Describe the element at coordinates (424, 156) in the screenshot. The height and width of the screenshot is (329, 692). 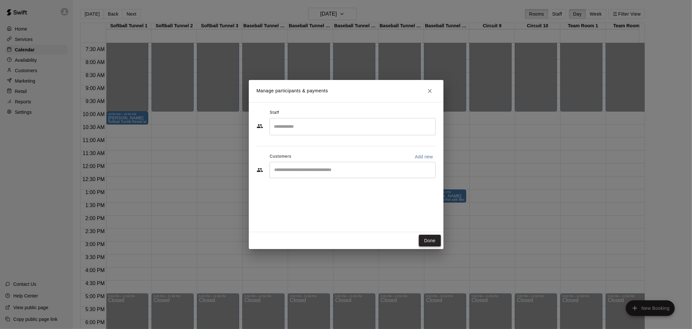
I see `button: Add new` at that location.